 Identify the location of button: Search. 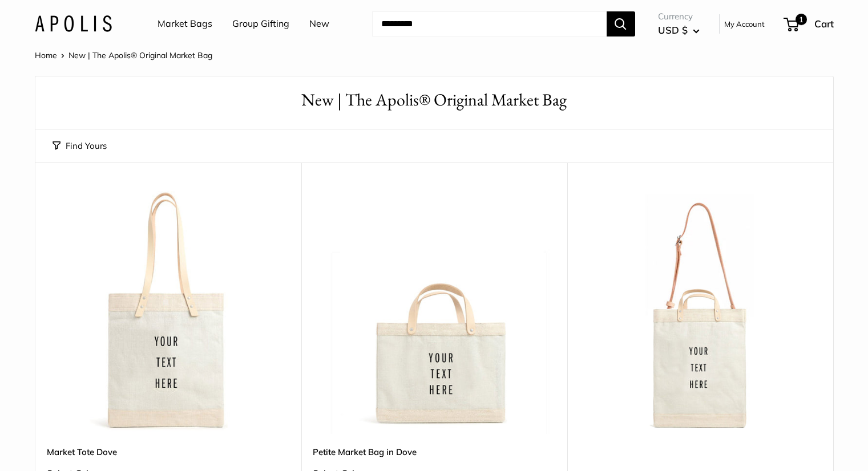
(621, 24).